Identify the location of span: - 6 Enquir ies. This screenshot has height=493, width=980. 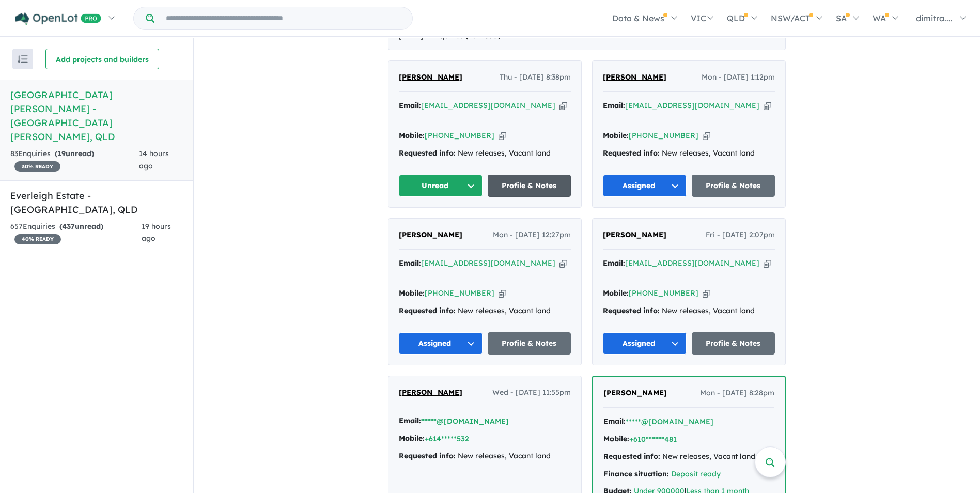
(462, 36).